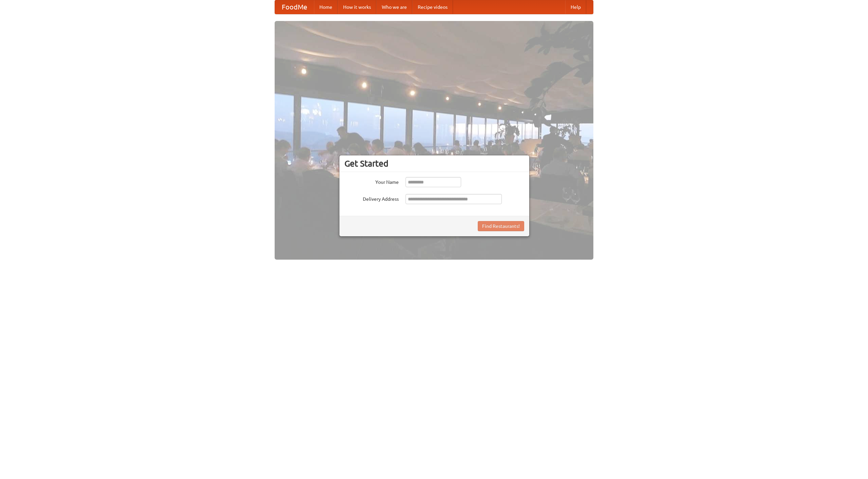 The width and height of the screenshot is (868, 479). What do you see at coordinates (576, 7) in the screenshot?
I see `a: Help` at bounding box center [576, 7].